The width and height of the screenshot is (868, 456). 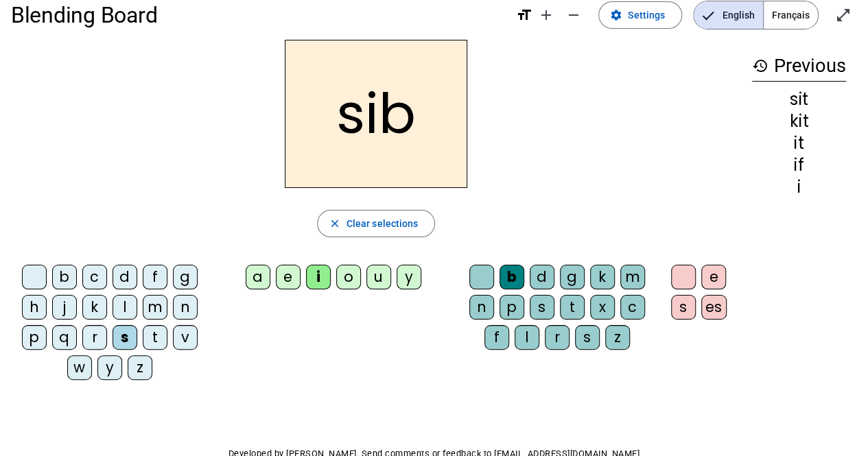 What do you see at coordinates (574, 15) in the screenshot?
I see `button: Decrease font size` at bounding box center [574, 15].